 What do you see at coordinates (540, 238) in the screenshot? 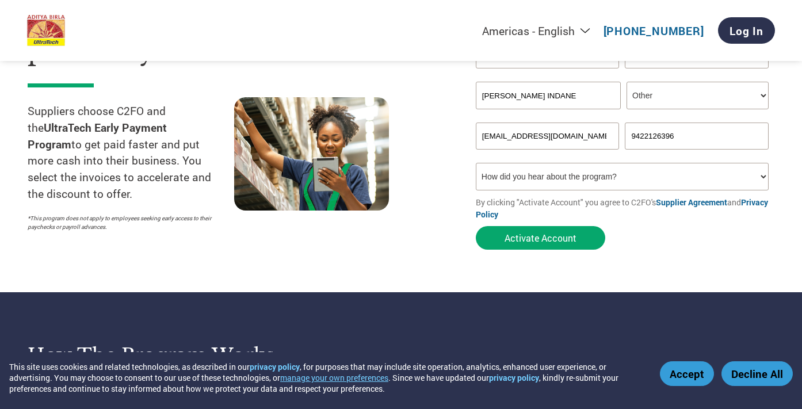
I see `button: Activate Account` at bounding box center [540, 238].